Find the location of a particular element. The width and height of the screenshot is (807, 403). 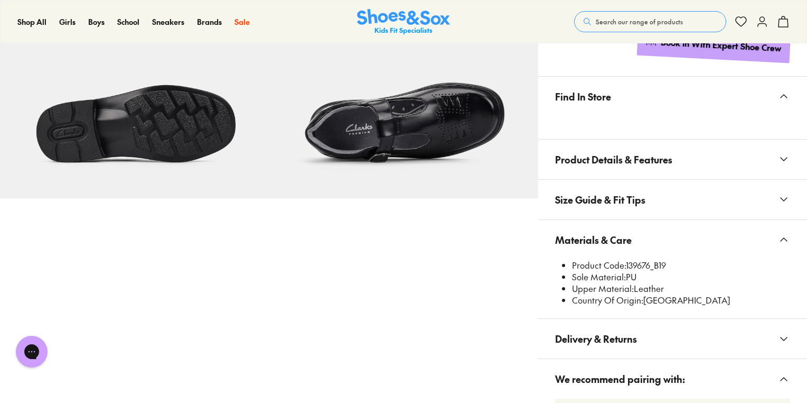

span: Materials & Care is located at coordinates (593, 239).